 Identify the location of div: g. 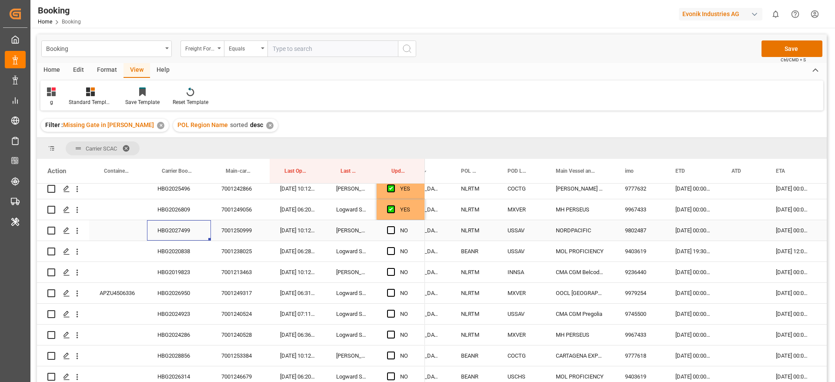
(51, 102).